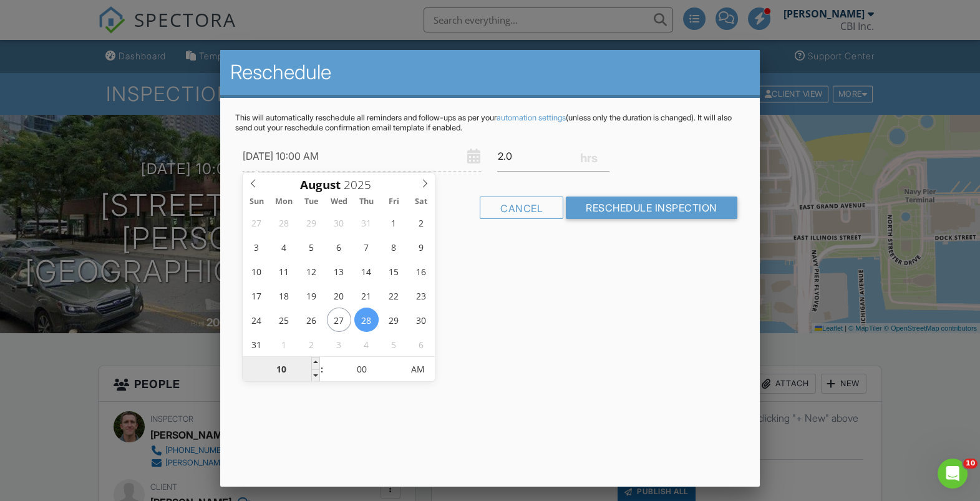  Describe the element at coordinates (284, 202) in the screenshot. I see `span: Mon` at that location.